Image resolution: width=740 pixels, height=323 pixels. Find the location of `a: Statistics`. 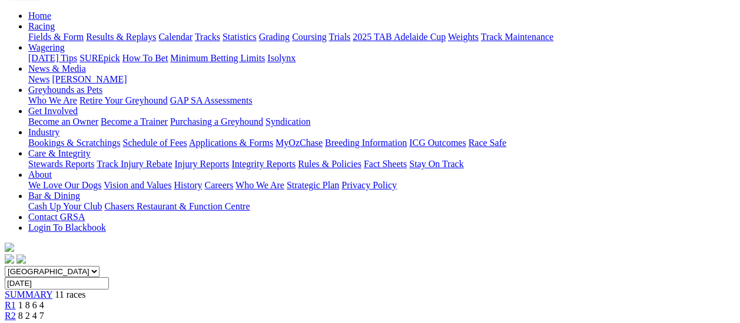

a: Statistics is located at coordinates (240, 36).